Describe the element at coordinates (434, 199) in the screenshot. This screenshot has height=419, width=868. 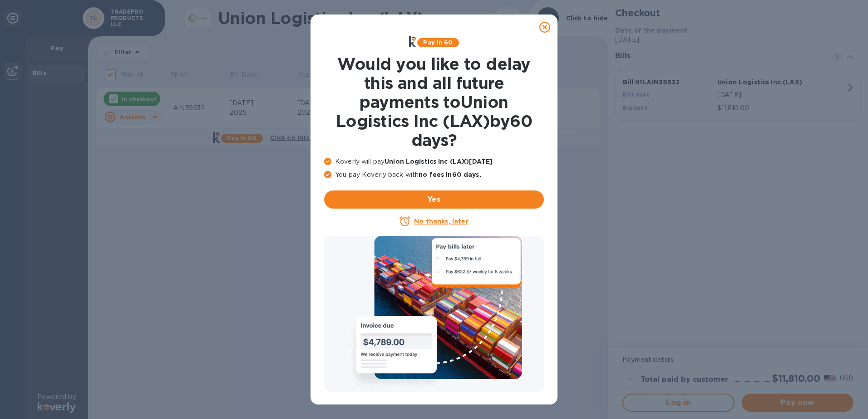
I see `span: Yes` at that location.